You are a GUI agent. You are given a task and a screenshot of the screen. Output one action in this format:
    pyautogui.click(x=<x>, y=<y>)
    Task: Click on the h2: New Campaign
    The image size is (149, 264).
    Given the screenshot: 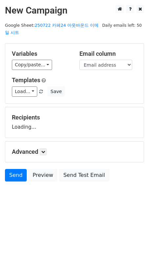 What is the action you would take?
    pyautogui.click(x=75, y=11)
    